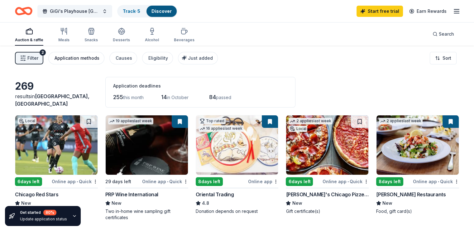 This screenshot has width=474, height=231. I want to click on button: Sort, so click(444, 58).